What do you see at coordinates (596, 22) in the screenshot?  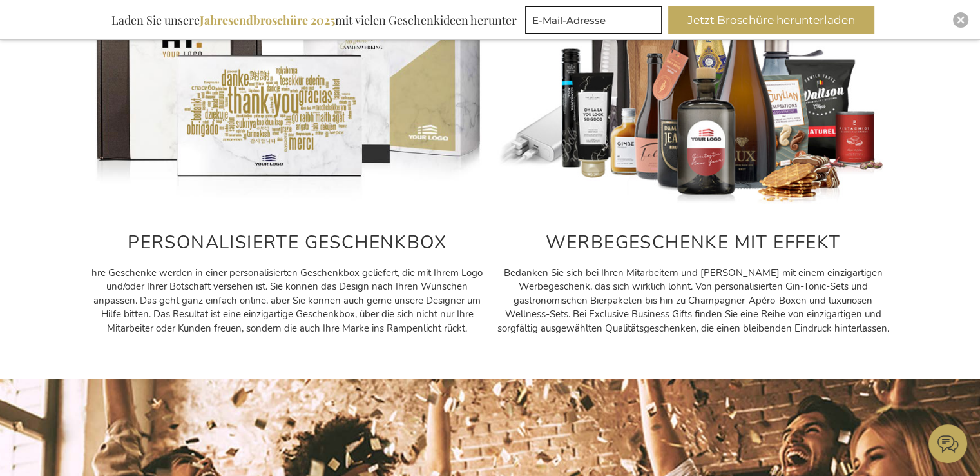 I see `form: marketing offers and promotions` at bounding box center [596, 22].